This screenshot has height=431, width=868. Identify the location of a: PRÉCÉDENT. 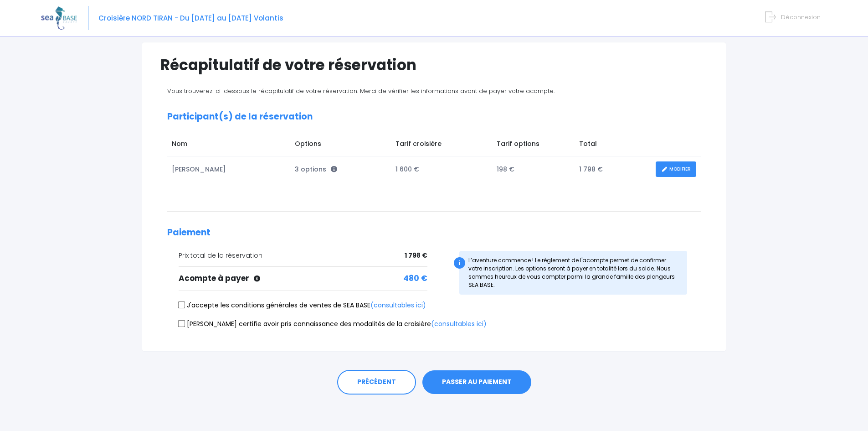
(376, 382).